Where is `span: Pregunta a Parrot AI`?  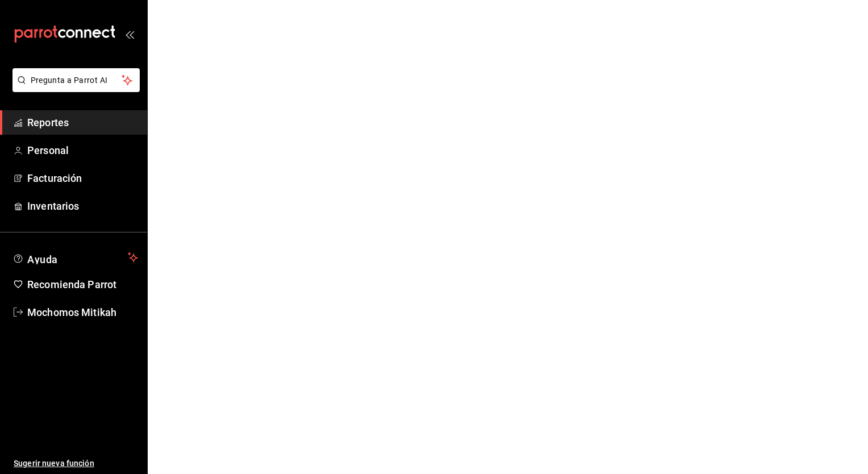 span: Pregunta a Parrot AI is located at coordinates (77, 80).